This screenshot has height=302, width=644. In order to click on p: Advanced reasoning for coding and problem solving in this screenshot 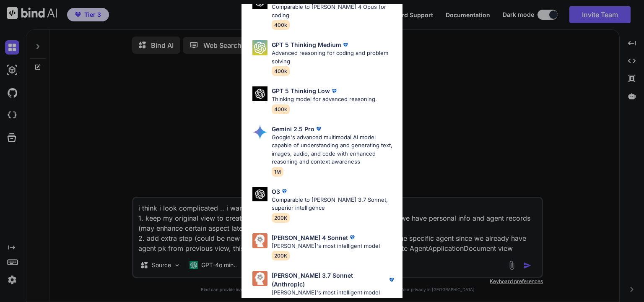, I will do `click(333, 57)`.